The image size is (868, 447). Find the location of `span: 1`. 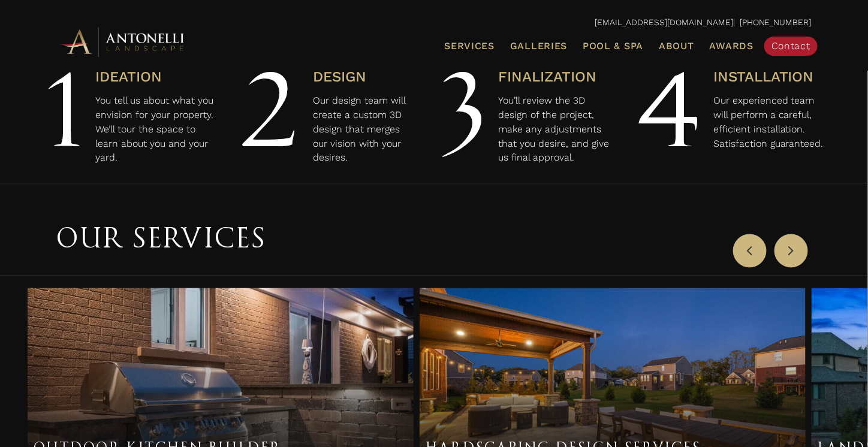

span: 1 is located at coordinates (66, 111).